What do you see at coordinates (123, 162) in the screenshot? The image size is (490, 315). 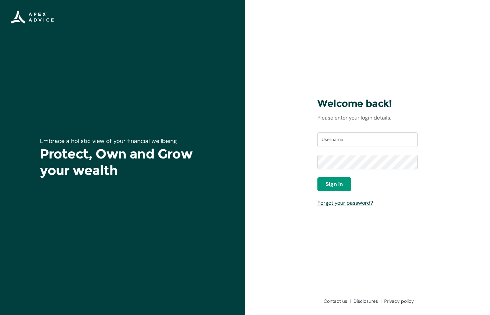 I see `h1: Protect, Own and Grow your wealth` at bounding box center [123, 162].